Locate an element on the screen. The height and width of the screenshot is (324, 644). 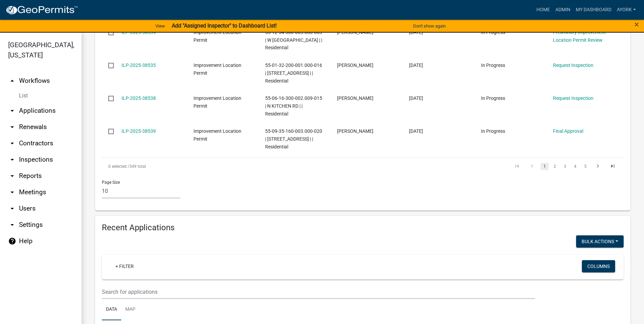
a: Final Approval is located at coordinates (568, 131).